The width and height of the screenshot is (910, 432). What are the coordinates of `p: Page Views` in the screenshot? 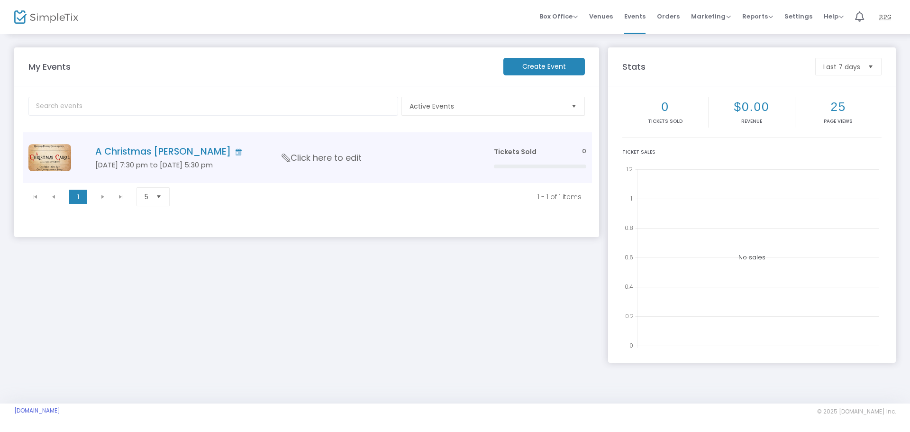 It's located at (839, 121).